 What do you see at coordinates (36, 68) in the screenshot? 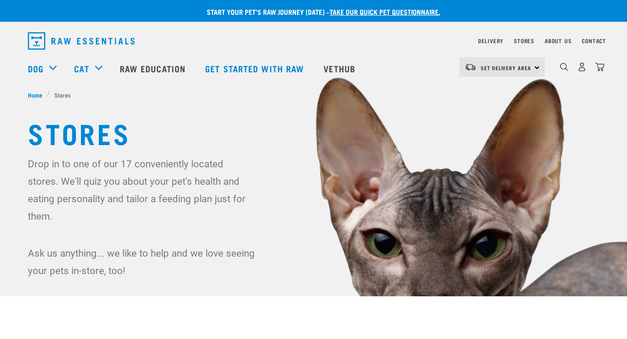
I see `a: Dog` at bounding box center [36, 68].